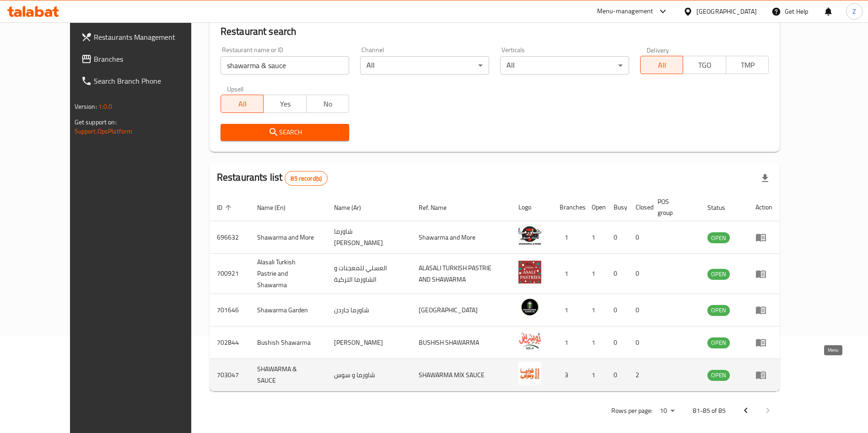 Image resolution: width=868 pixels, height=433 pixels. What do you see at coordinates (285, 65) in the screenshot?
I see `input: Search for restaurant name or ID..` at bounding box center [285, 65].